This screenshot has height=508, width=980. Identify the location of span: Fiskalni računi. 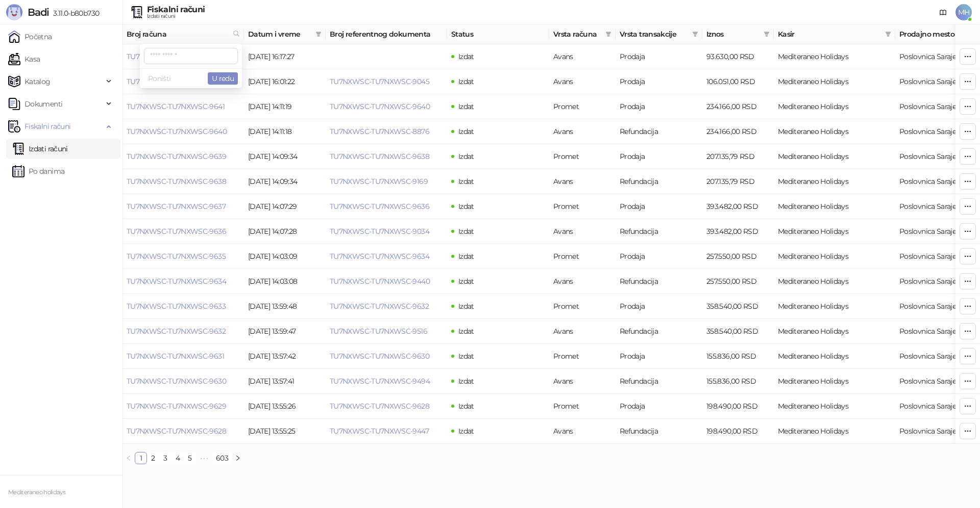
(47, 126).